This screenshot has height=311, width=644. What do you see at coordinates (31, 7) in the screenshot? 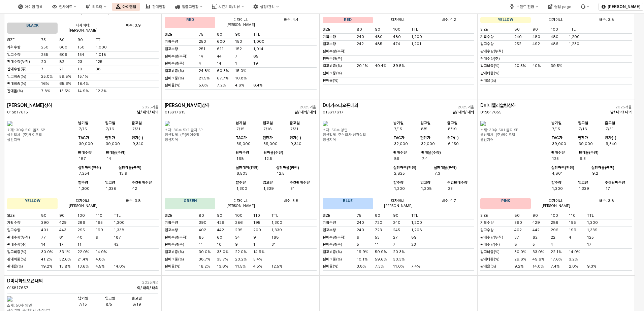
I see `button: 아이템 검색` at bounding box center [31, 7].